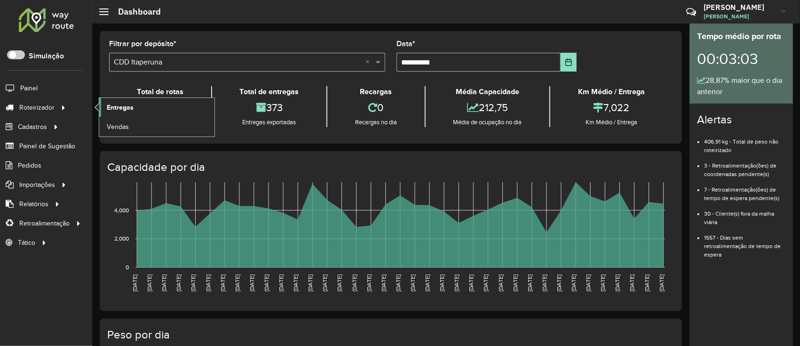  What do you see at coordinates (741, 86) in the screenshot?
I see `div: 28,87% maior que o dia anterior` at bounding box center [741, 86].